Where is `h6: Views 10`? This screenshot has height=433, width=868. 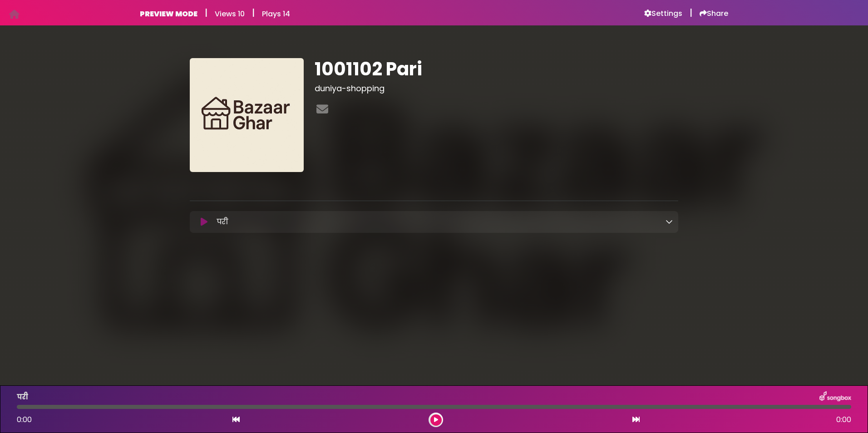 h6: Views 10 is located at coordinates (230, 13).